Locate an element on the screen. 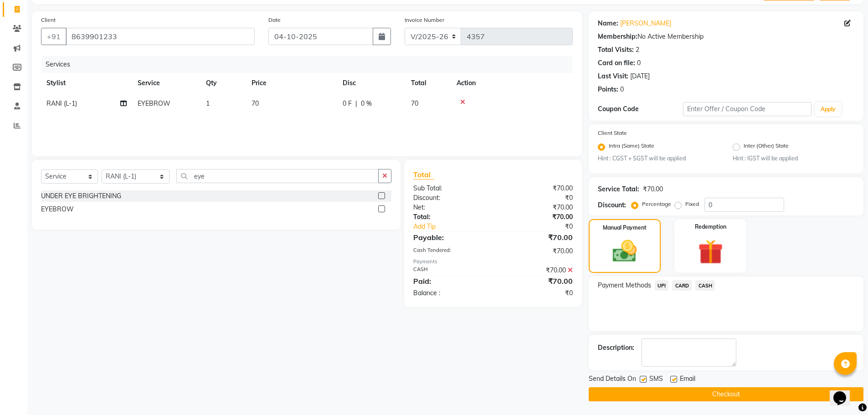 This screenshot has width=868, height=415. th: Disc is located at coordinates (371, 83).